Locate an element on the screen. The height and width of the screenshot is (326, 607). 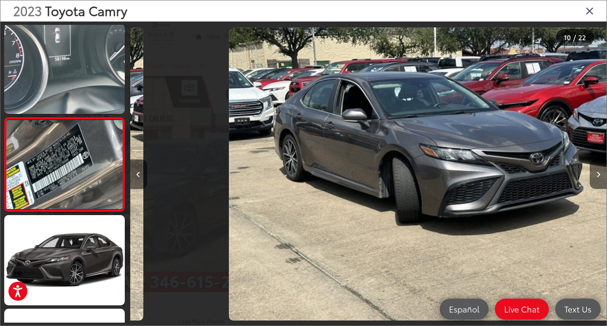
a: Live Chat is located at coordinates (522, 309).